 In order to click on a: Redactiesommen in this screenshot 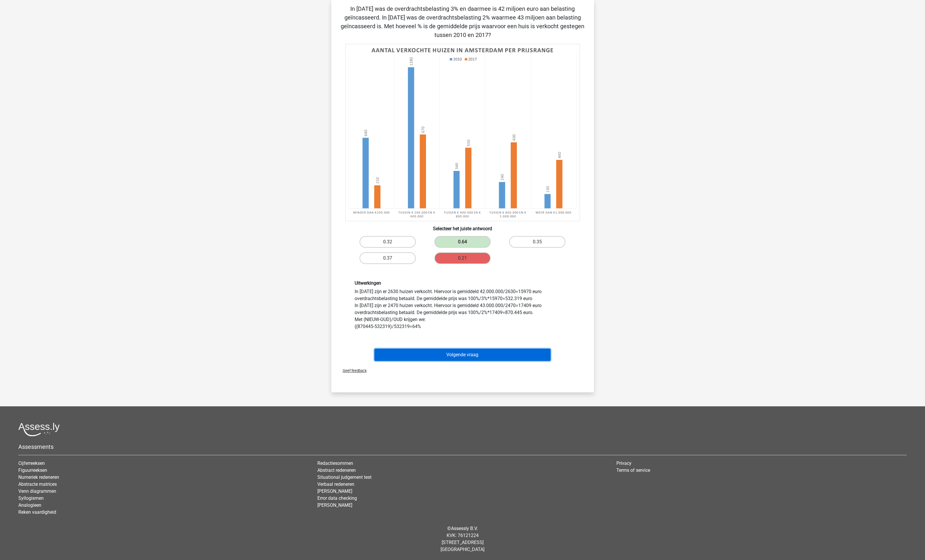, I will do `click(335, 463)`.